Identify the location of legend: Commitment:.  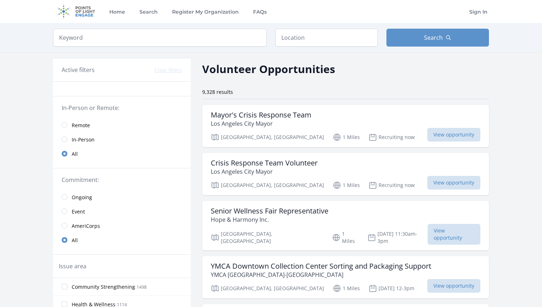
(122, 180).